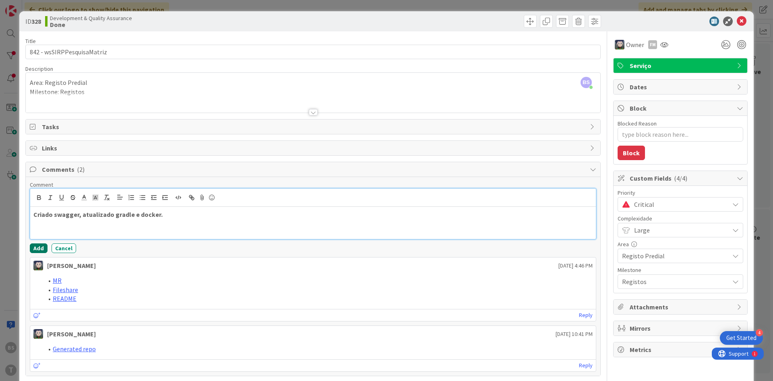 The width and height of the screenshot is (773, 381). What do you see at coordinates (91, 18) in the screenshot?
I see `span: Development & Quality Assurance` at bounding box center [91, 18].